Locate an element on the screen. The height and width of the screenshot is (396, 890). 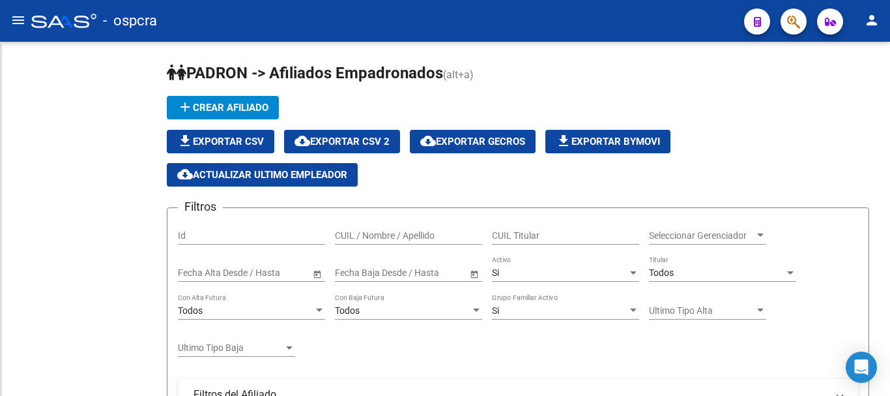
button: Exportar CSV 2 is located at coordinates (342, 141).